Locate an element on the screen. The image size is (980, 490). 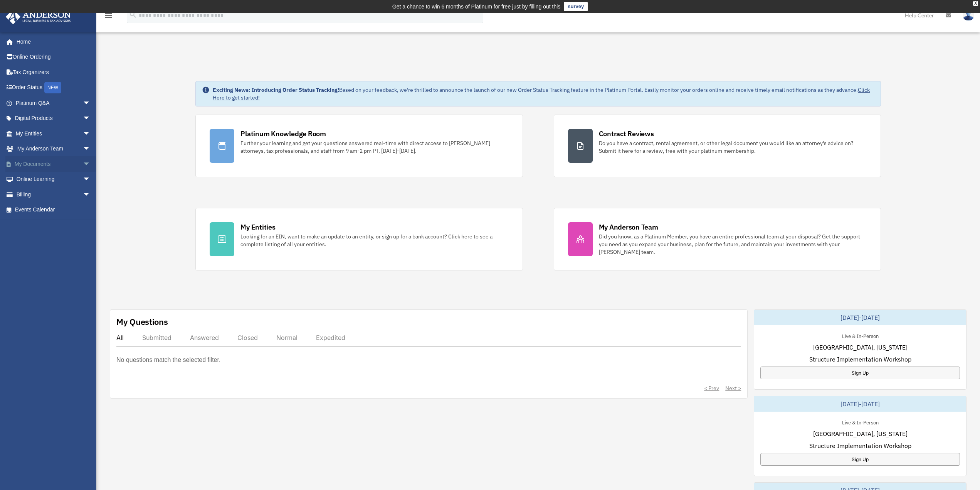
a: Events Calendar is located at coordinates (54, 210).